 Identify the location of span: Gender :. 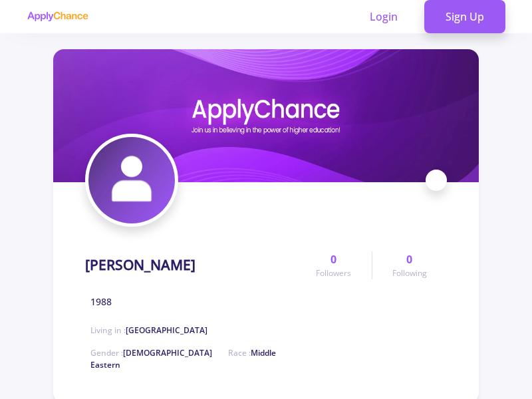
(151, 352).